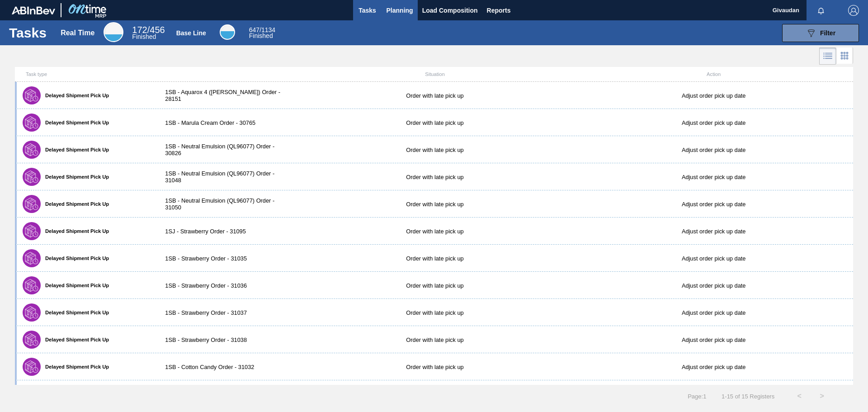 The height and width of the screenshot is (412, 868). Describe the element at coordinates (844, 56) in the screenshot. I see `div: Card Vision` at that location.